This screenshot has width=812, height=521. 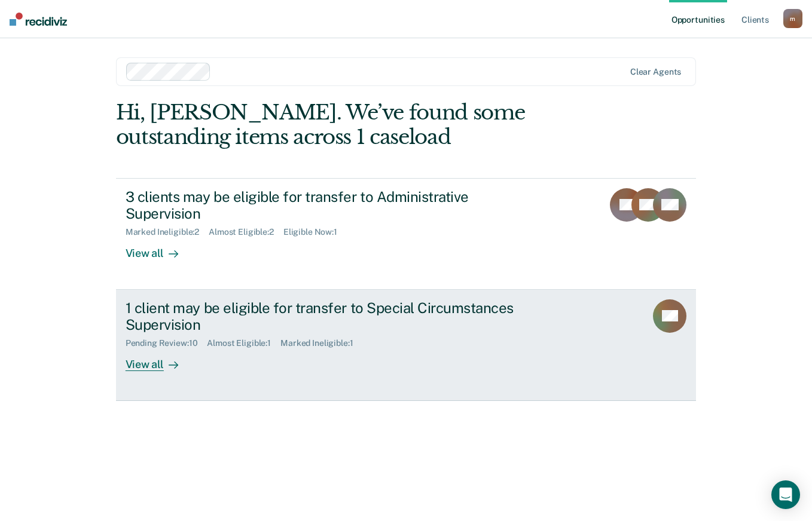 What do you see at coordinates (166, 232) in the screenshot?
I see `div: Marked Ineligible : 2` at bounding box center [166, 232].